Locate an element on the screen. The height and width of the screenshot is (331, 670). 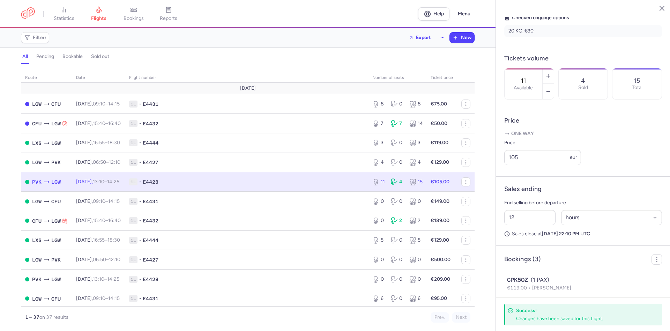
button: Filters is located at coordinates (35, 38).